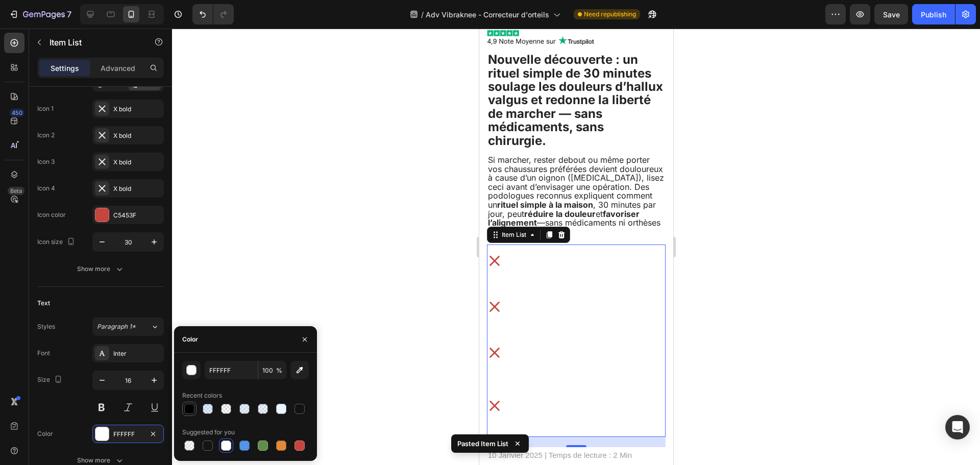  I want to click on p: : utiles, mais ., so click(107, 324).